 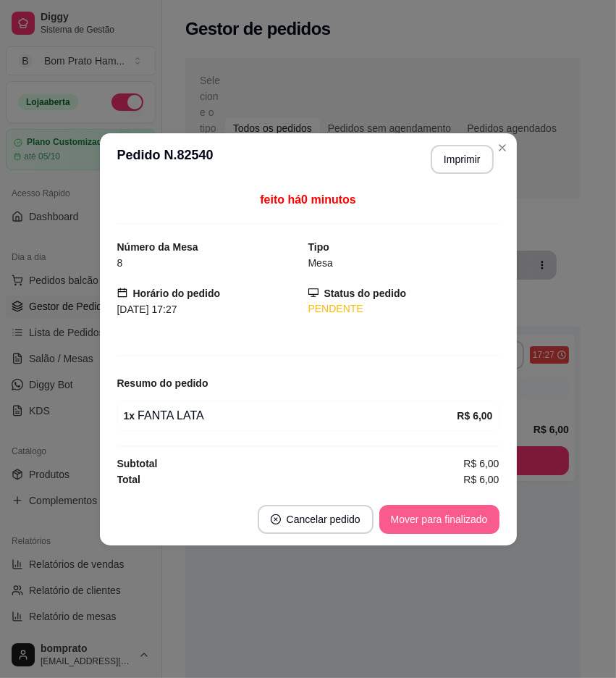 What do you see at coordinates (313, 292) in the screenshot?
I see `span: desktop` at bounding box center [313, 292].